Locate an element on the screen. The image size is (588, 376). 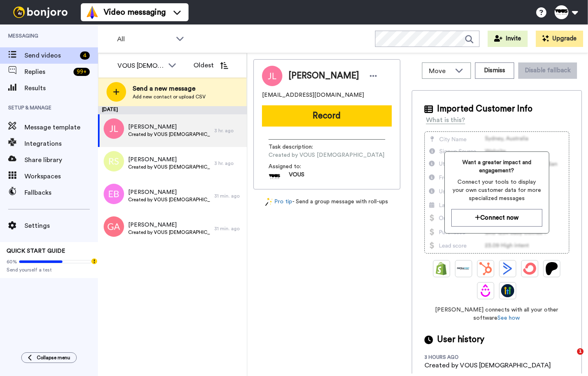
img: ga.png is located at coordinates (114, 227).